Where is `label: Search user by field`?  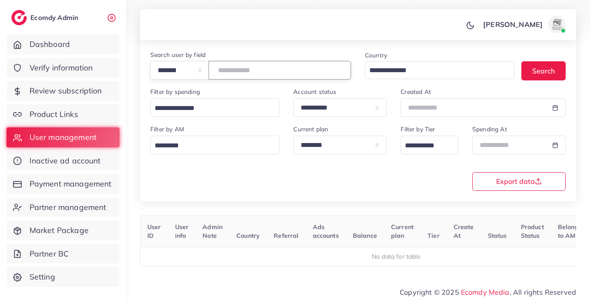
label: Search user by field is located at coordinates (178, 55).